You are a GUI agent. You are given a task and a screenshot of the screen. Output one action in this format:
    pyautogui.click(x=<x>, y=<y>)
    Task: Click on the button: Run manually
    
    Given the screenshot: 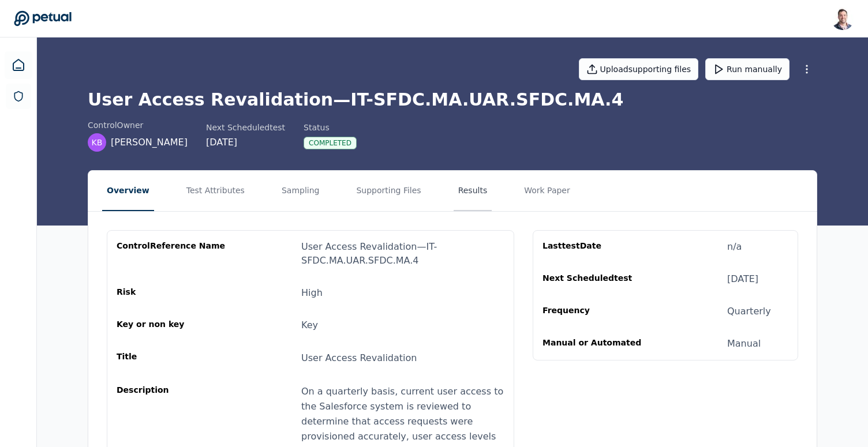 What is the action you would take?
    pyautogui.click(x=747, y=69)
    